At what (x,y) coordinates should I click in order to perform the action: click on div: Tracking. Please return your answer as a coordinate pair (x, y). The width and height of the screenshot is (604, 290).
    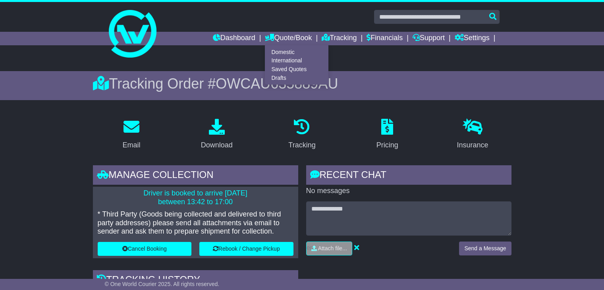
    Looking at the image, I should click on (302, 145).